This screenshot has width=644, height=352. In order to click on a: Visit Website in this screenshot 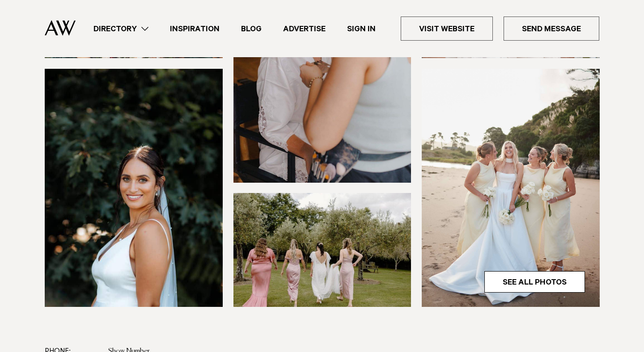, I will do `click(447, 29)`.